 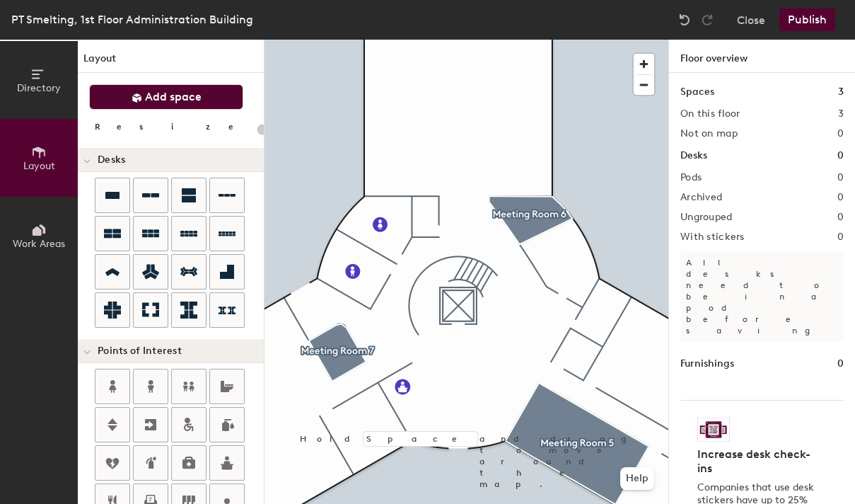 What do you see at coordinates (707, 20) in the screenshot?
I see `img: Redo` at bounding box center [707, 20].